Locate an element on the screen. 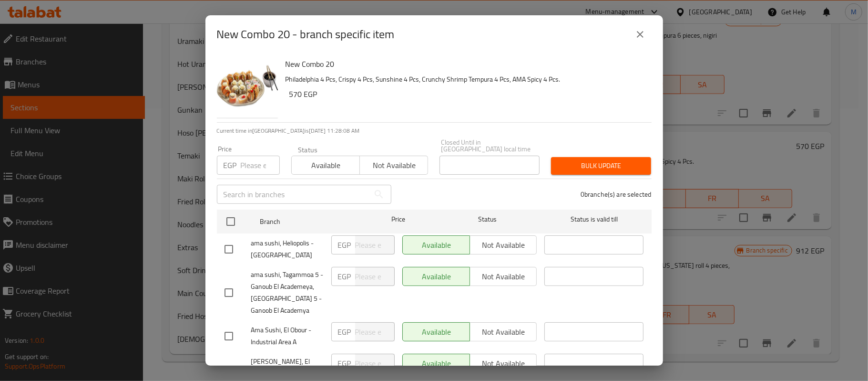 Image resolution: width=868 pixels, height=381 pixels. img: New Combo 20 is located at coordinates (247, 88).